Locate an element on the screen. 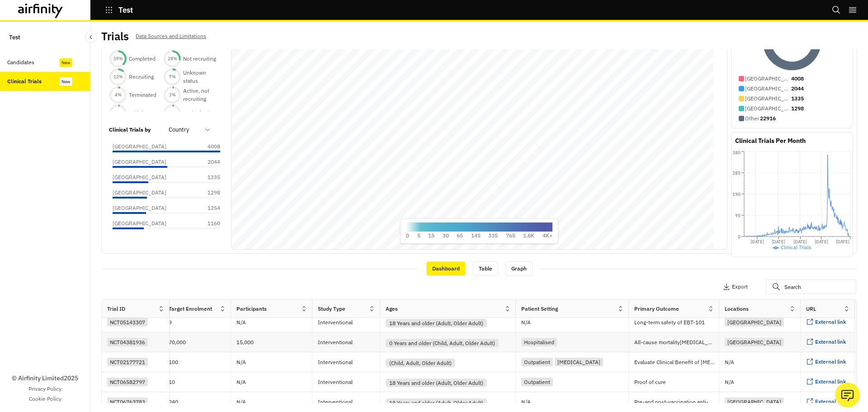 This screenshot has width=868, height=412. div: NCT02177721 is located at coordinates (128, 362).